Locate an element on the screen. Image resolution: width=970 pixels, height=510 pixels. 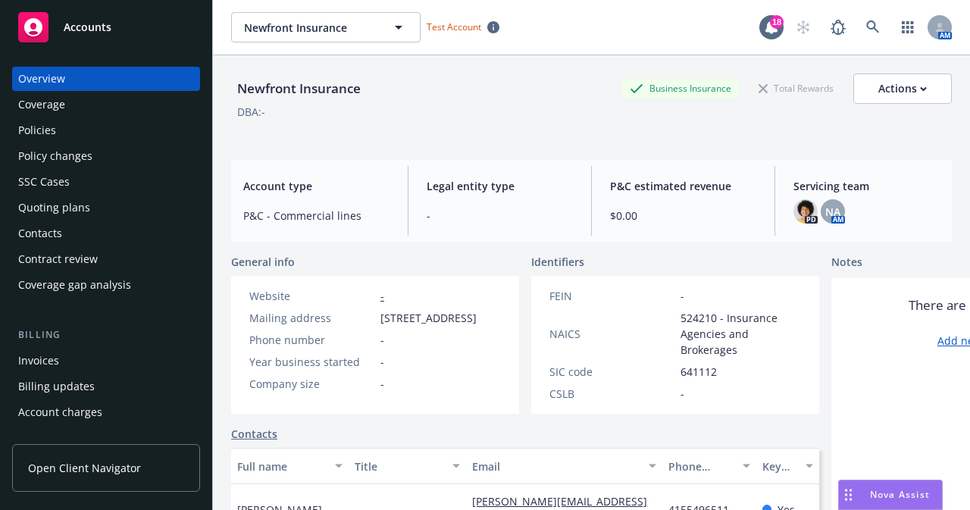
div: SIC code is located at coordinates (611, 371).